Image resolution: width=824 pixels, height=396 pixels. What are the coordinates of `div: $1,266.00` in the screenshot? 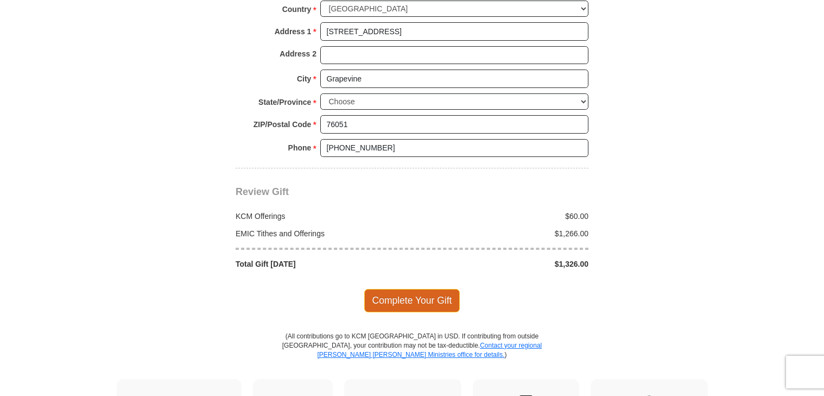 It's located at (503, 234).